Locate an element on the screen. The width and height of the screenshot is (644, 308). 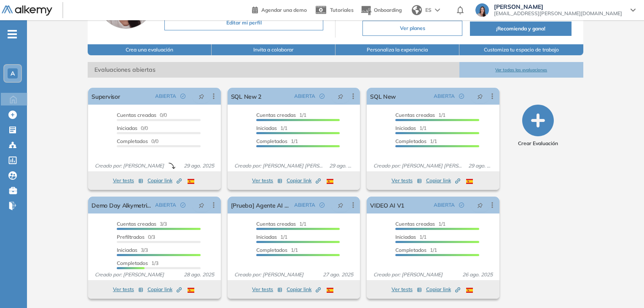
span: A is located at coordinates (12, 74).